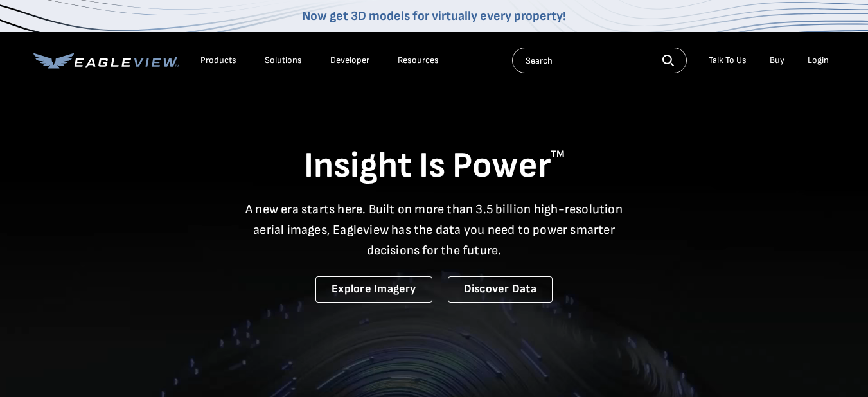 This screenshot has width=868, height=397. What do you see at coordinates (500, 290) in the screenshot?
I see `a: Discover Data` at bounding box center [500, 290].